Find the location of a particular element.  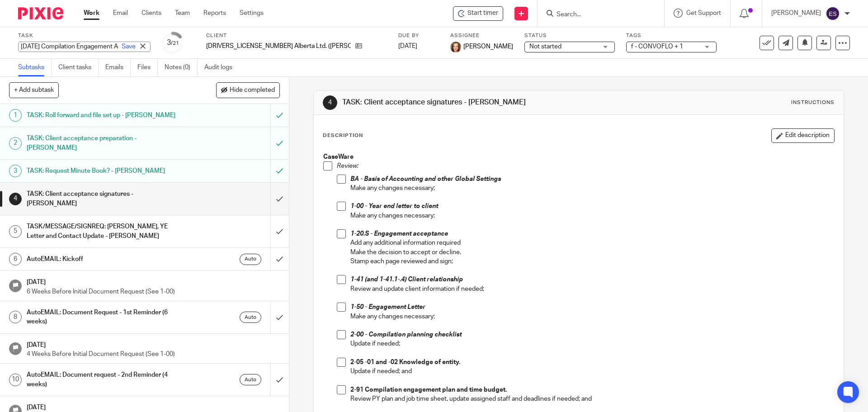

a: Team is located at coordinates (182, 13).